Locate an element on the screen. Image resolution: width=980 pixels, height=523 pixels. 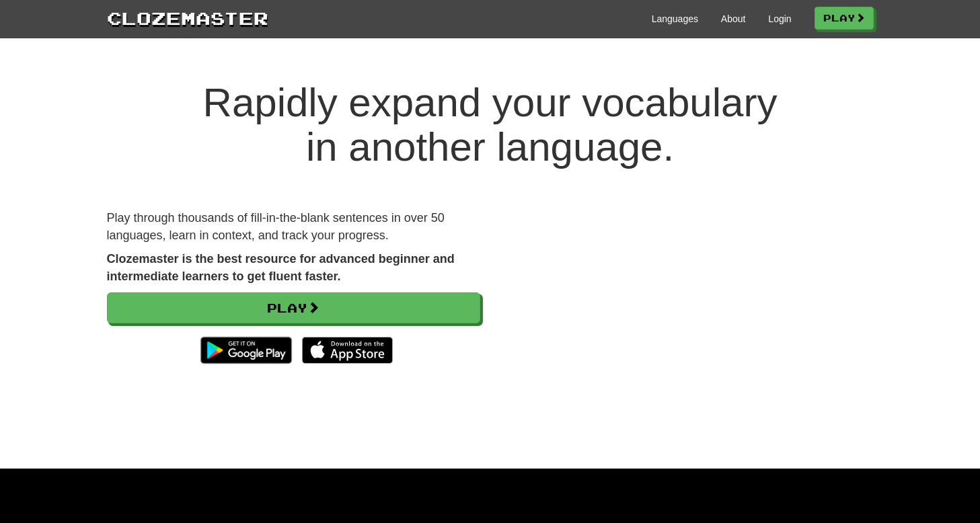
a: About is located at coordinates (733, 19).